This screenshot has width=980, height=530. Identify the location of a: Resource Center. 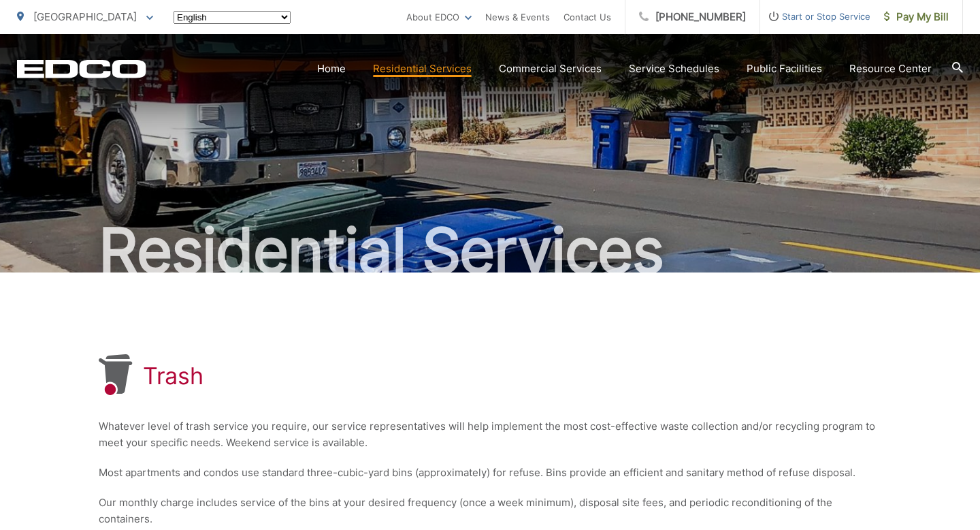
(891, 69).